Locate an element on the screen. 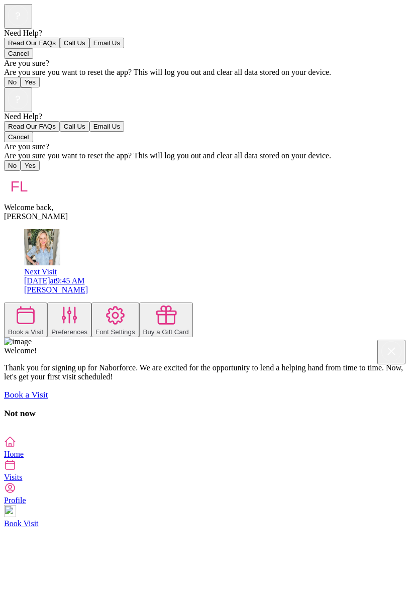 This screenshot has height=593, width=412. span: Home is located at coordinates (14, 453).